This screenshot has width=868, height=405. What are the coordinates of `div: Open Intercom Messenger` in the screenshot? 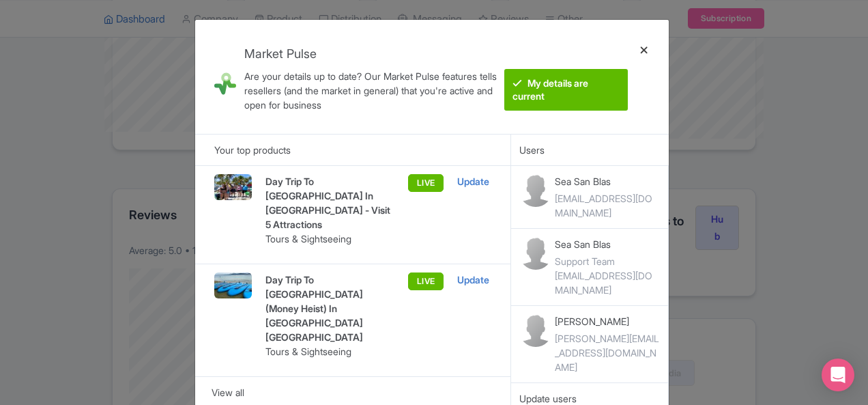 It's located at (838, 375).